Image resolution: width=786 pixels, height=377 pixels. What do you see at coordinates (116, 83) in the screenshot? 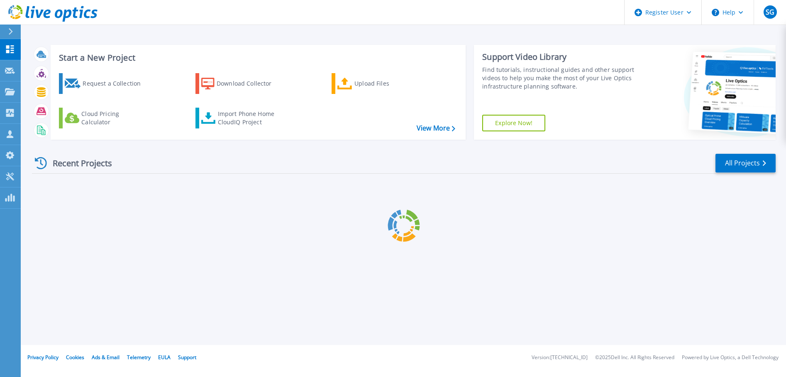
I see `div: Request a Collection` at bounding box center [116, 83].